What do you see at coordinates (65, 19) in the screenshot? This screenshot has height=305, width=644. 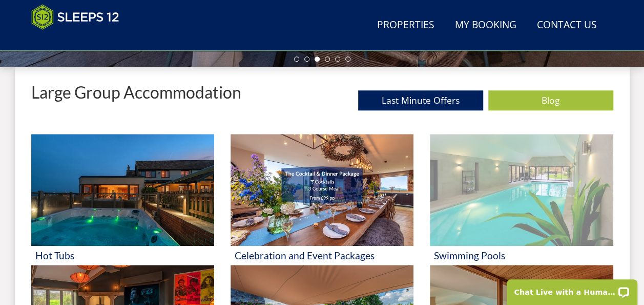 I see `p: Chat Live with a Human!` at bounding box center [65, 19].